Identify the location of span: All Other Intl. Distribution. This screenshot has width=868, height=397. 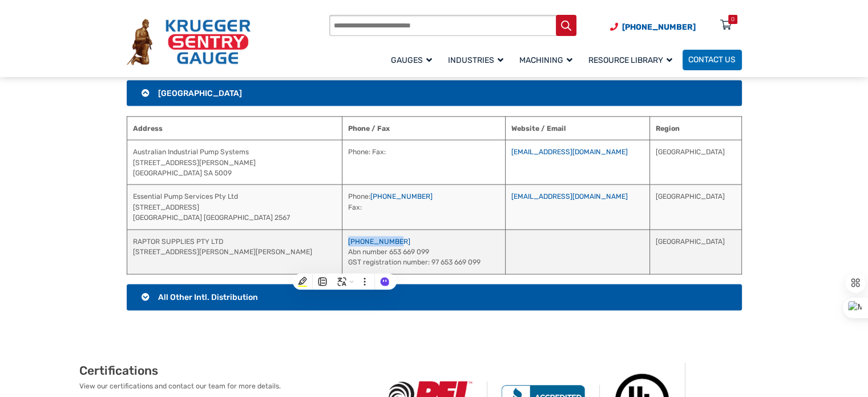
(207, 296).